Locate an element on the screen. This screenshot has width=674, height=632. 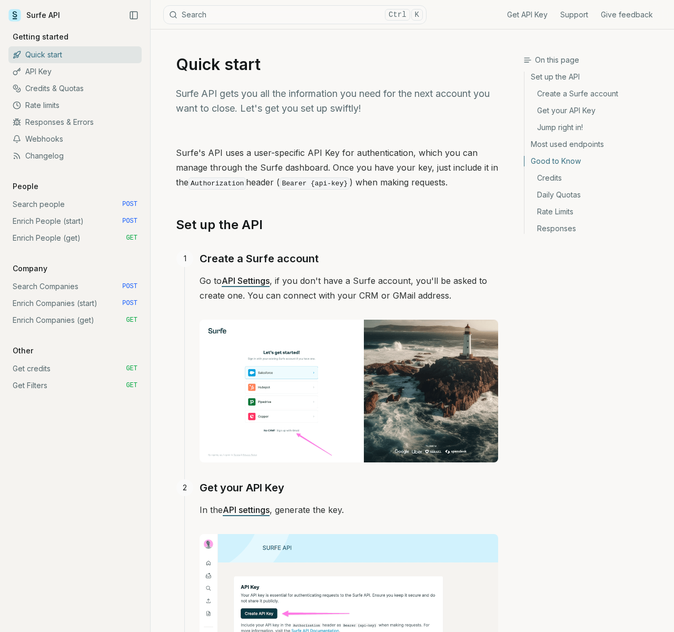
kbd: K is located at coordinates (417, 15).